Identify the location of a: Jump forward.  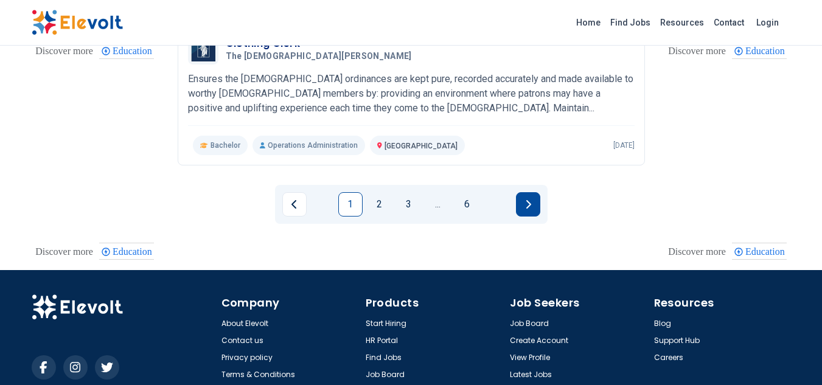
(438, 204).